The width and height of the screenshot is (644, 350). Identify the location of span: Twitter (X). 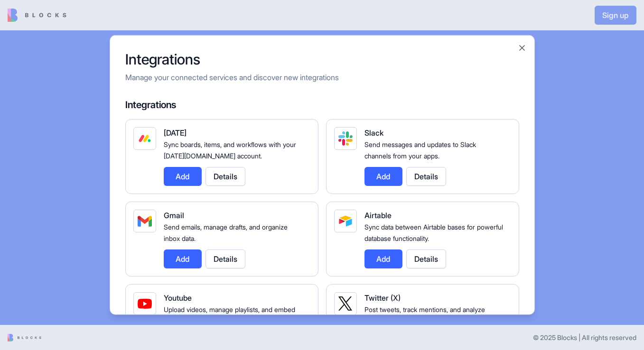
(383, 298).